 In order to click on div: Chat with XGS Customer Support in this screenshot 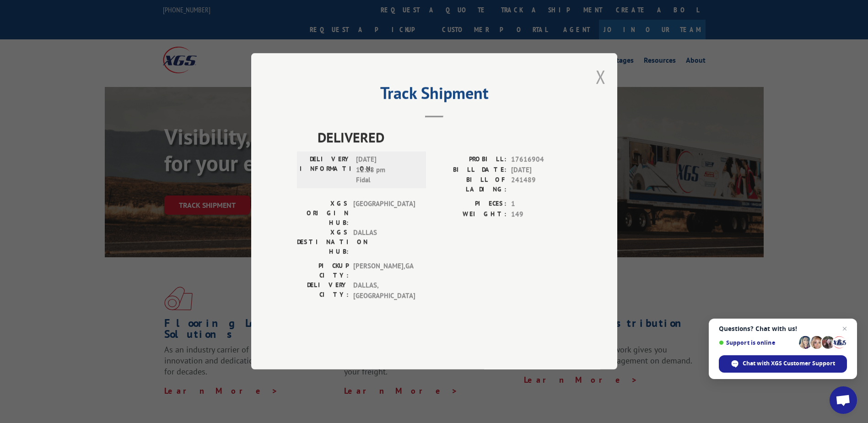, I will do `click(783, 364)`.